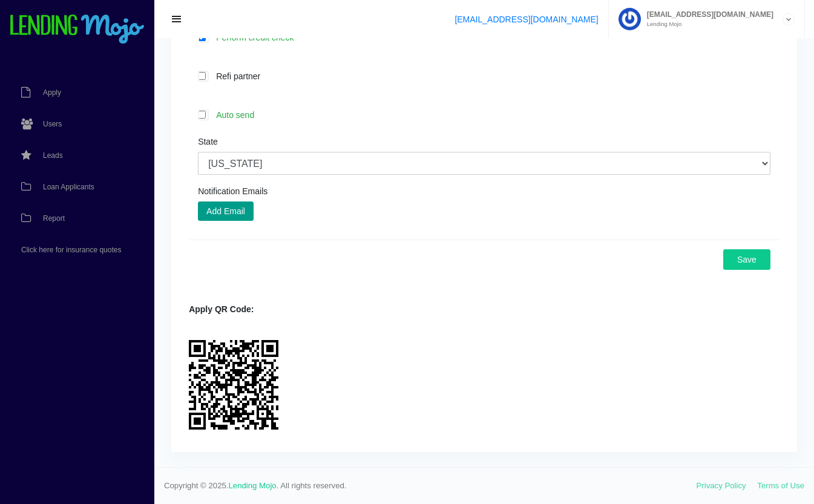  Describe the element at coordinates (226, 211) in the screenshot. I see `button: Add Email` at that location.